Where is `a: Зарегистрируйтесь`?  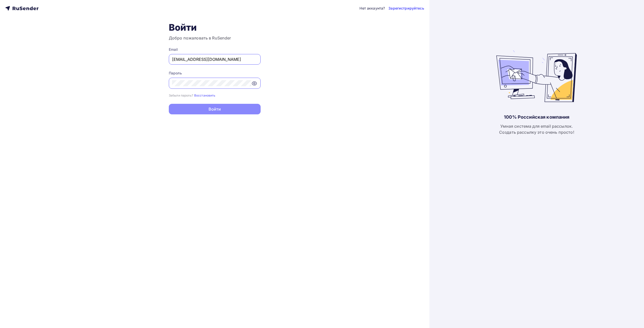 a: Зарегистрируйтесь is located at coordinates (406, 9).